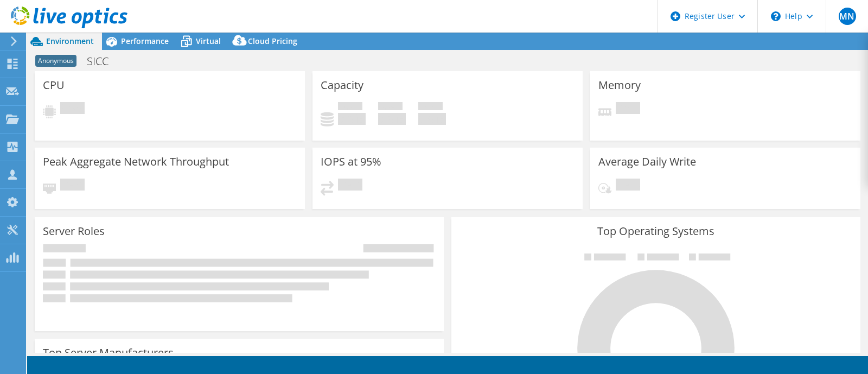  I want to click on h3: IOPS at 95%, so click(351, 162).